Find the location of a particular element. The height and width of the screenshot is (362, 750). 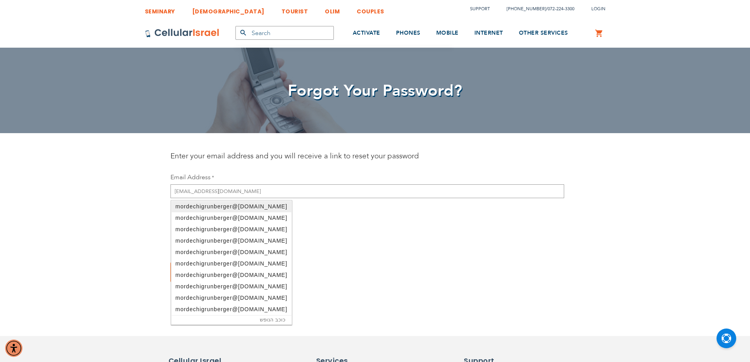

a: OTHER SERVICES is located at coordinates (543, 33).